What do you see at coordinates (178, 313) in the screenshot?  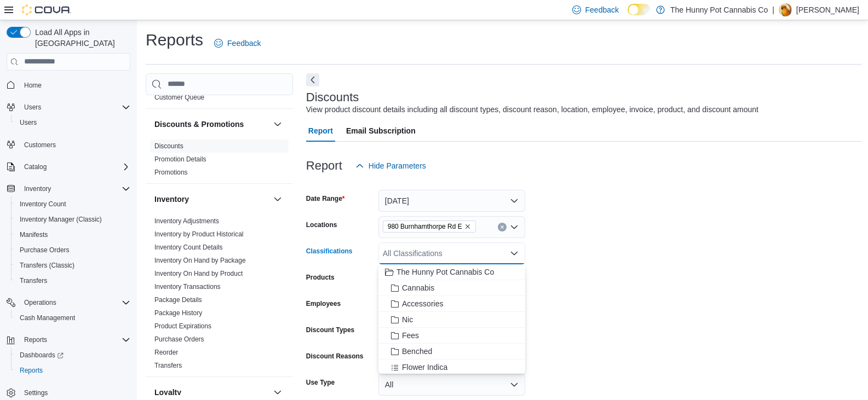 I see `span: Package History` at bounding box center [178, 313].